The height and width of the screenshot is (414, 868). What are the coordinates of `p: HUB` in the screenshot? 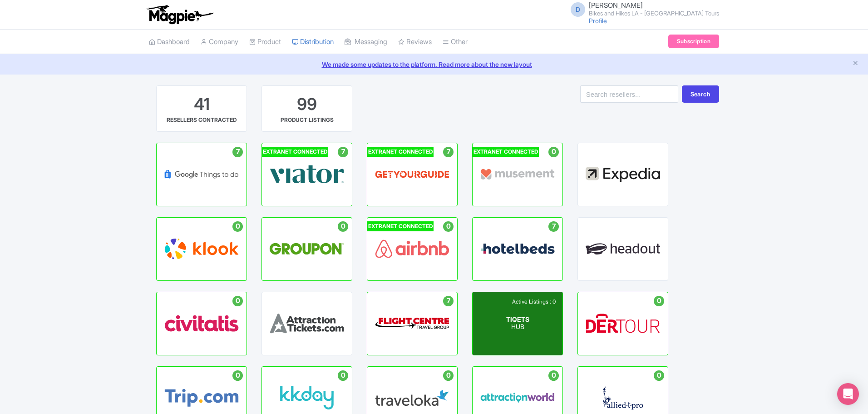 It's located at (518, 327).